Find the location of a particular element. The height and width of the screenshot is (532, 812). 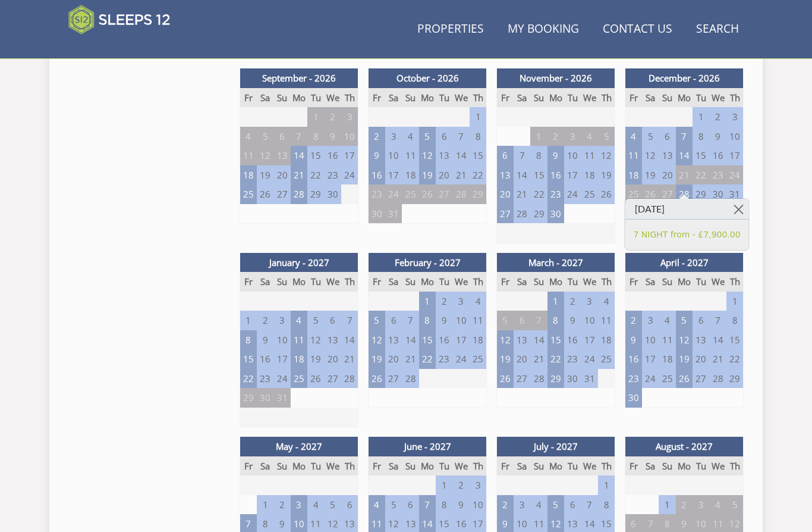

th: September - 2026 is located at coordinates (299, 78).